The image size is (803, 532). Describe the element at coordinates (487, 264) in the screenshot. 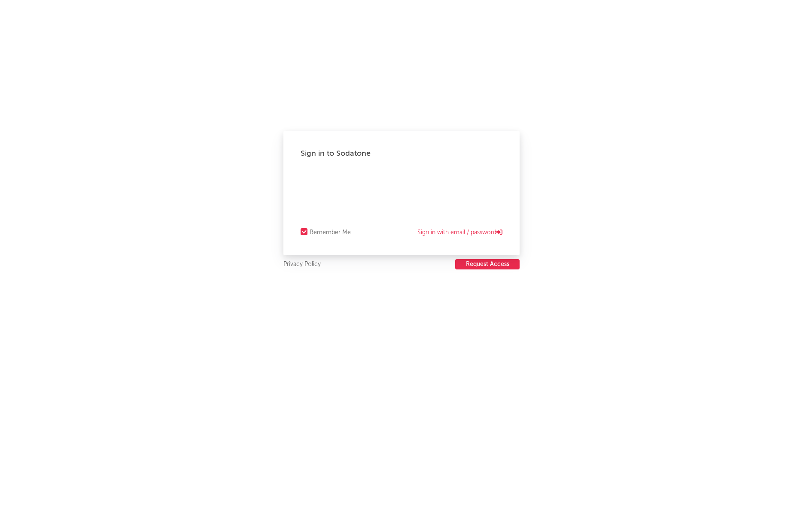

I see `button: Request Access` at that location.